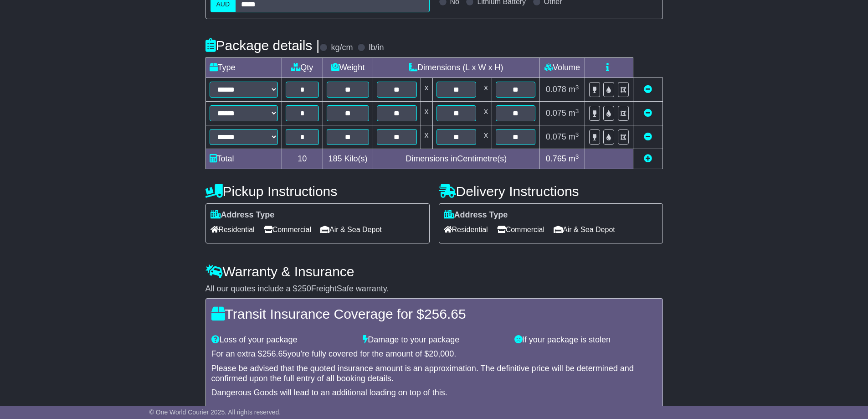 This screenshot has height=419, width=868. What do you see at coordinates (263, 45) in the screenshot?
I see `h4: Package details |` at bounding box center [263, 45].